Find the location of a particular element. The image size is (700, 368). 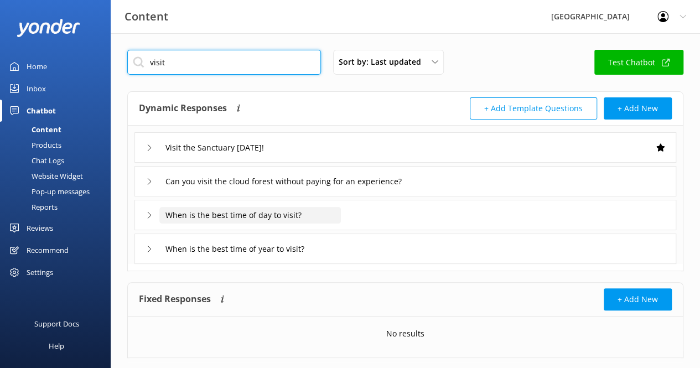

a: Pop-up messages is located at coordinates (59, 191).